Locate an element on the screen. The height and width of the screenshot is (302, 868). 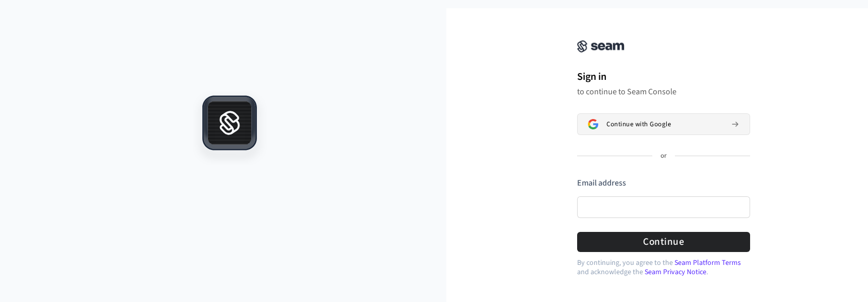
p: By continuing, you agree to the and acknowledge the . is located at coordinates (663, 267).